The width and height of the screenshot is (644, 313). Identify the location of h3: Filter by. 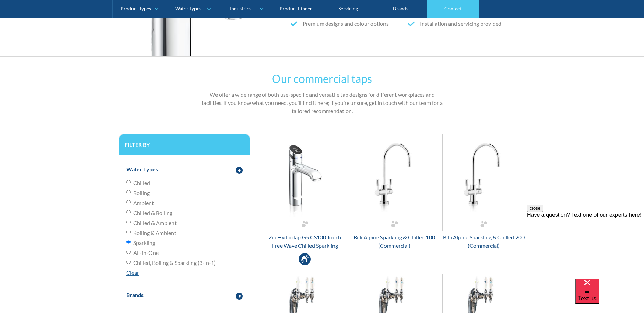
(184, 145).